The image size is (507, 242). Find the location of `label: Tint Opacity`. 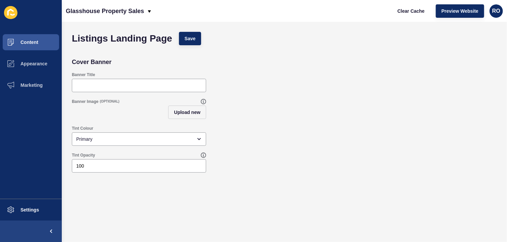

label: Tint Opacity is located at coordinates (83, 155).